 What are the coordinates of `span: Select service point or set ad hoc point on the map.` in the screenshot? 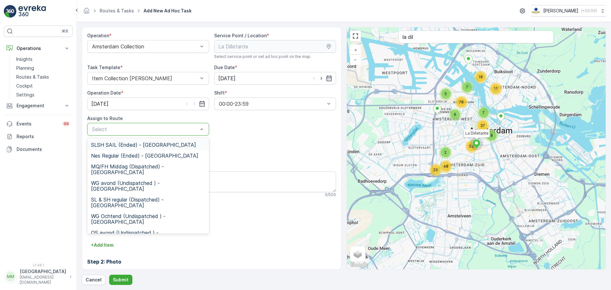 It's located at (262, 57).